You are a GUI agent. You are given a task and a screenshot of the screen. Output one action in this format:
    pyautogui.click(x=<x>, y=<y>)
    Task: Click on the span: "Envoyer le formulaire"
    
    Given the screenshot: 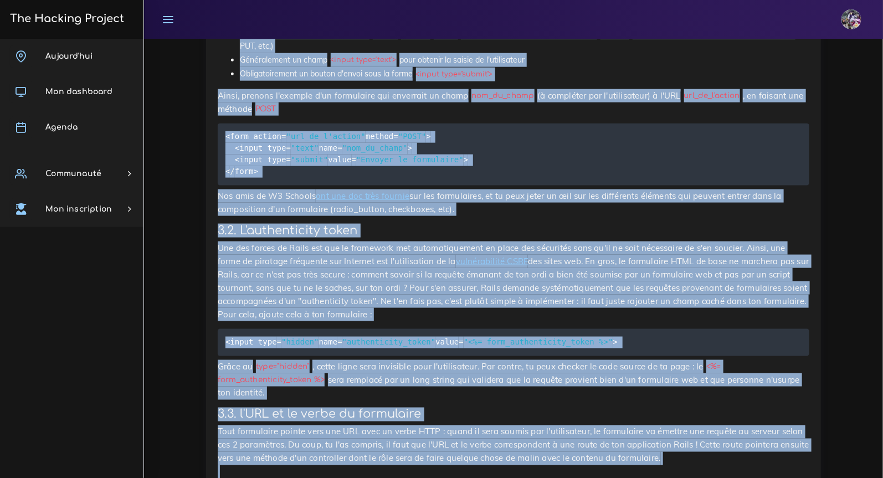 What is the action you would take?
    pyautogui.click(x=410, y=160)
    